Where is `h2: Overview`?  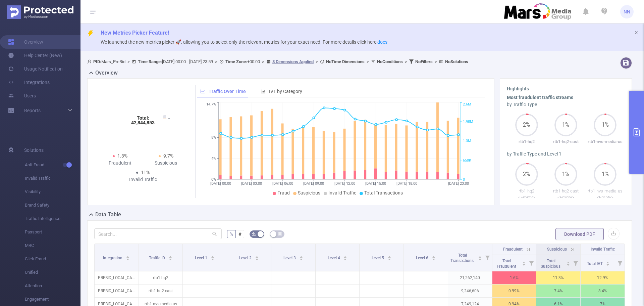 h2: Overview is located at coordinates (106, 73).